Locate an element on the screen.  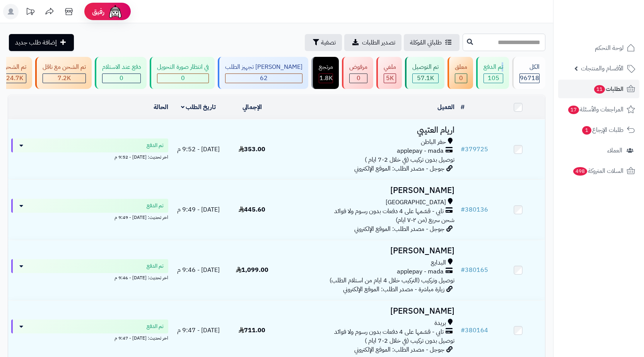
a: طلباتي المُوكلة is located at coordinates (432, 43).